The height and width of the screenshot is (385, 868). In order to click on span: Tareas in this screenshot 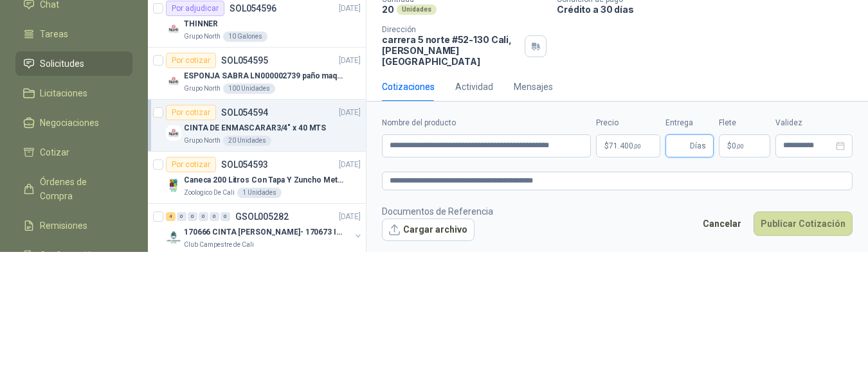, I will do `click(54, 34)`.